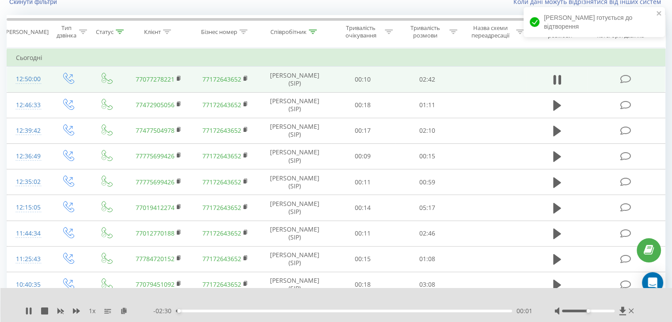 The height and width of the screenshot is (322, 672). I want to click on a: 77077278221, so click(155, 79).